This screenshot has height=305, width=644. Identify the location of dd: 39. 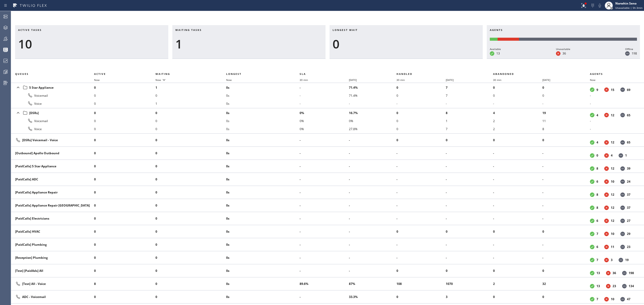
(628, 168).